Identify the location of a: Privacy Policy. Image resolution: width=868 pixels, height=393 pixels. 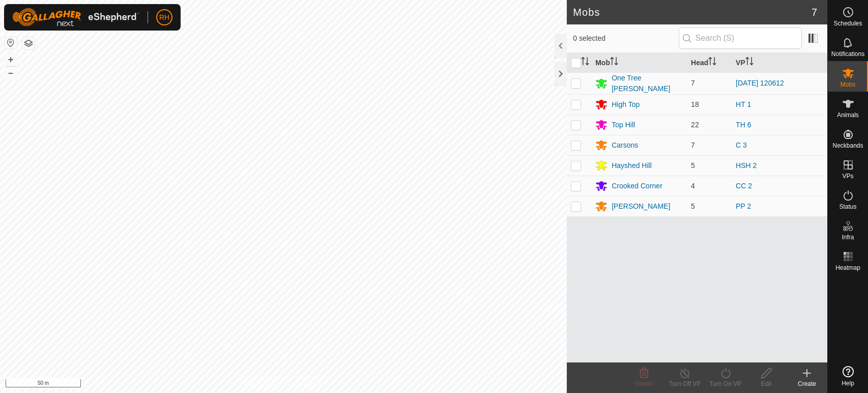
(262, 384).